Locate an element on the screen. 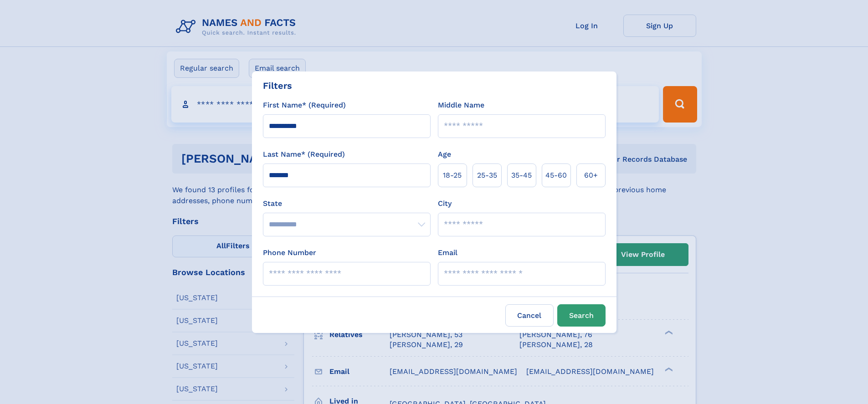  span: 25‑35 is located at coordinates (487, 175).